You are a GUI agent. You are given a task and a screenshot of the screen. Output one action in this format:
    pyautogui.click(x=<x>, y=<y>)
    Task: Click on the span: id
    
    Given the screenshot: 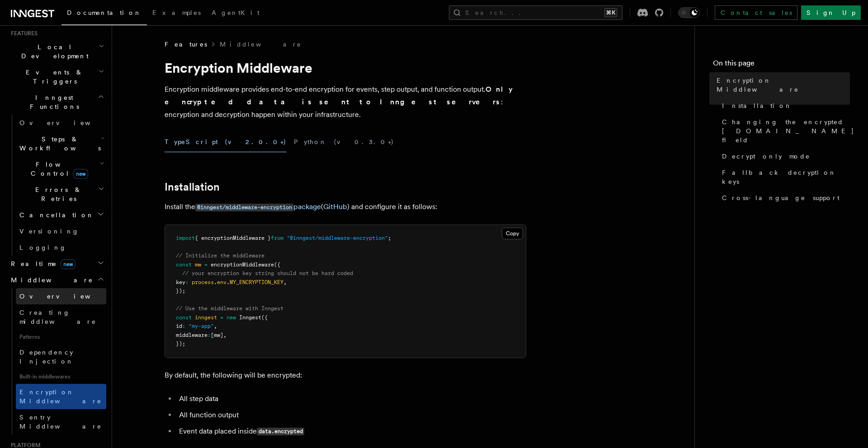 What is the action you would take?
    pyautogui.click(x=179, y=326)
    